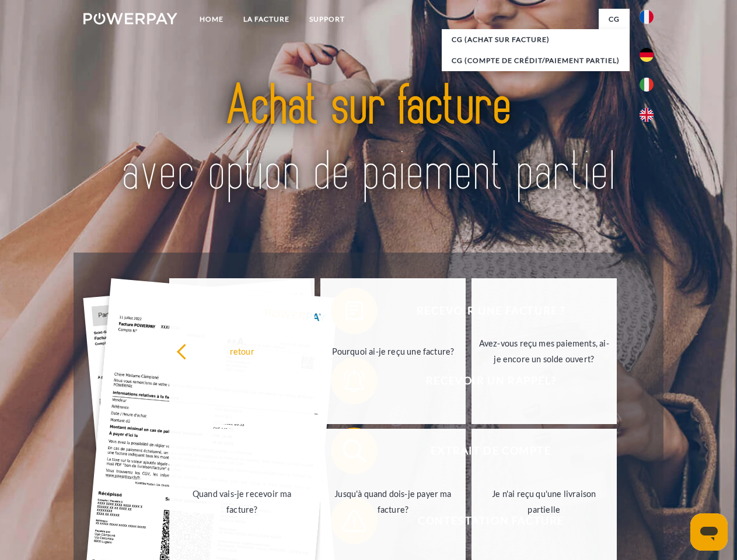  What do you see at coordinates (544, 351) in the screenshot?
I see `a: Avez-vous reçu mes paiements, ai-je encore un solde ouvert?` at bounding box center [544, 351].